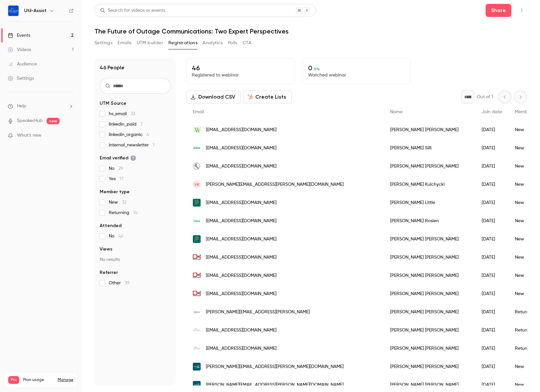 The width and height of the screenshot is (540, 392). Describe the element at coordinates (492, 112) in the screenshot. I see `span: Join date` at that location.